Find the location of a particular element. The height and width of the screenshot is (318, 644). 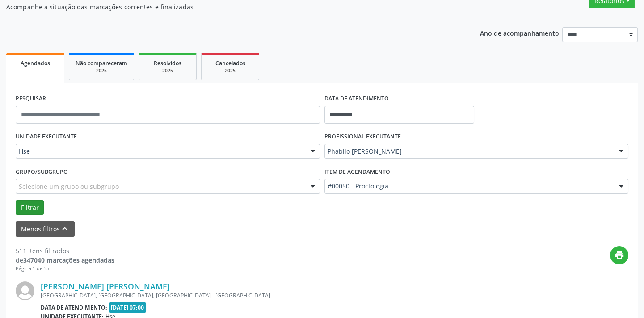

p: Ano de acompanhamento is located at coordinates (519, 33).